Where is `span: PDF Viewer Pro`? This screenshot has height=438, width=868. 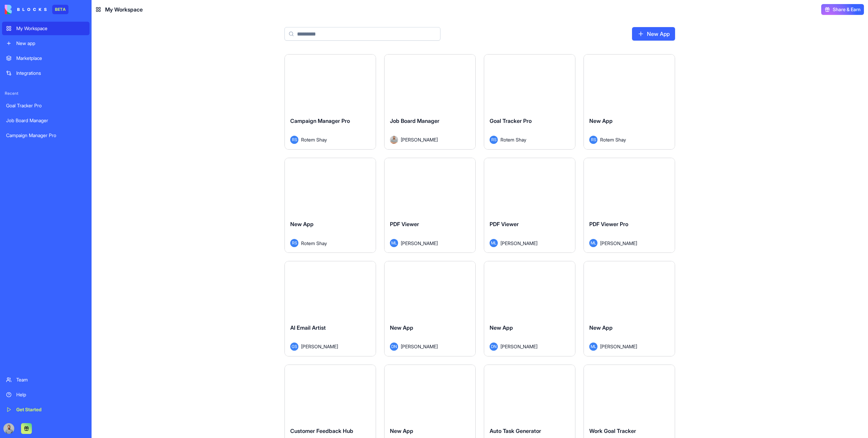 span: PDF Viewer Pro is located at coordinates (609, 224).